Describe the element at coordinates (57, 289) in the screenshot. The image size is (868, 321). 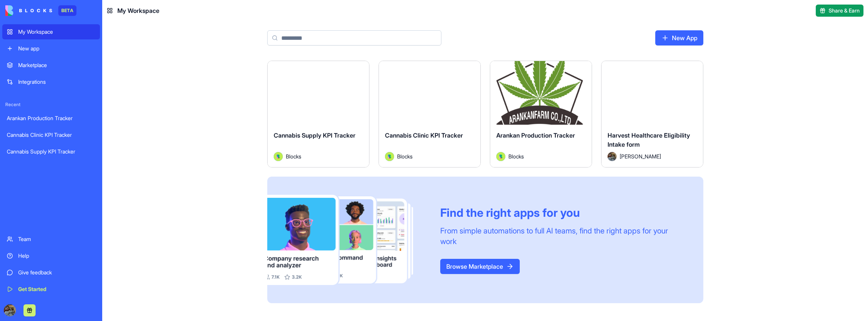
I see `div: Get Started` at that location.